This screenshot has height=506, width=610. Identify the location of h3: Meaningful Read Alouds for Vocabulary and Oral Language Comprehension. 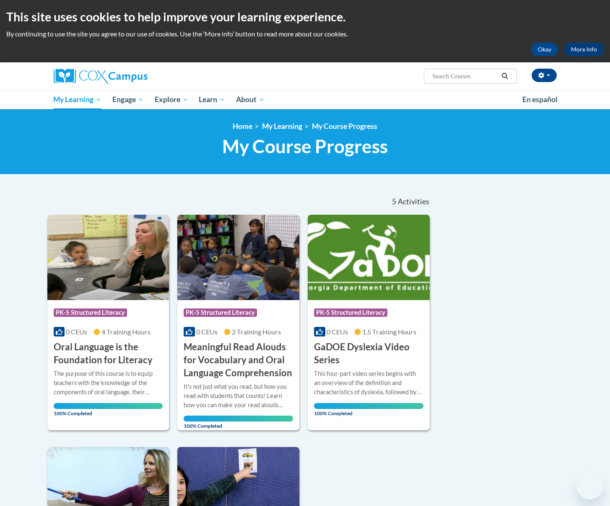
(238, 360).